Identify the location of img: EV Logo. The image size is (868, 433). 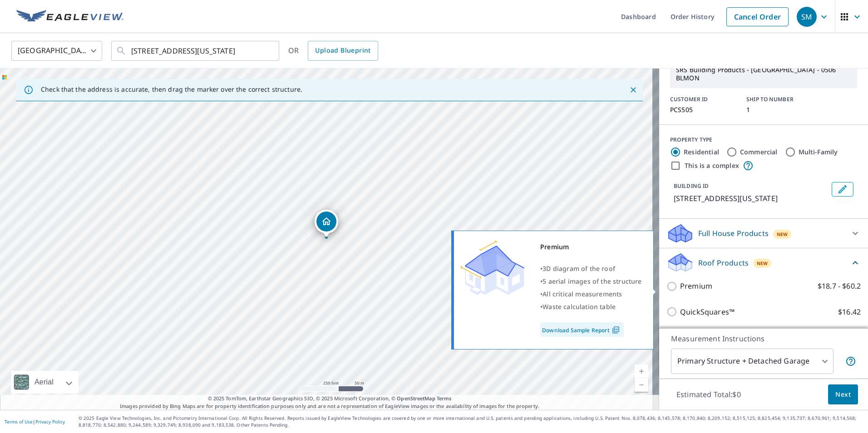
(70, 17).